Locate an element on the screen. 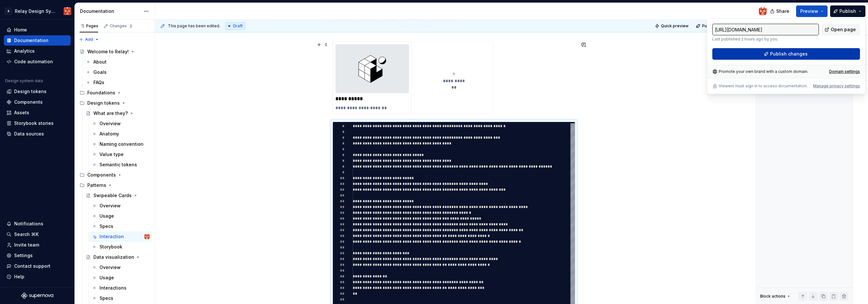 The width and height of the screenshot is (868, 304). a: Domain settings is located at coordinates (845, 71).